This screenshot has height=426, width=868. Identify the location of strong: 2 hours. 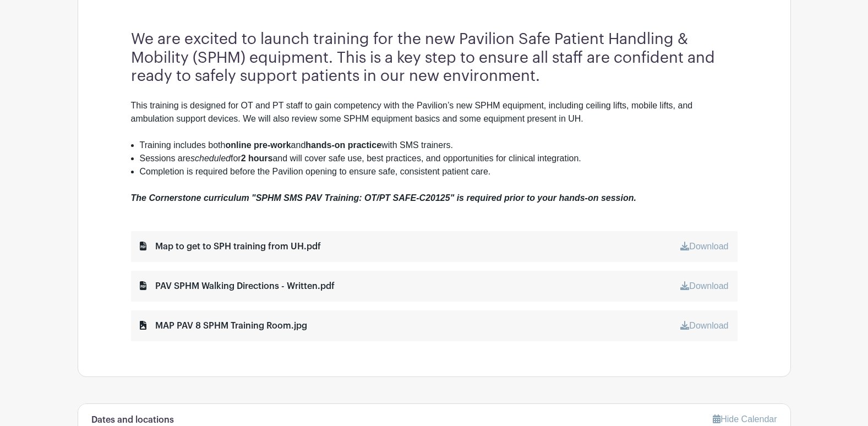
(257, 157).